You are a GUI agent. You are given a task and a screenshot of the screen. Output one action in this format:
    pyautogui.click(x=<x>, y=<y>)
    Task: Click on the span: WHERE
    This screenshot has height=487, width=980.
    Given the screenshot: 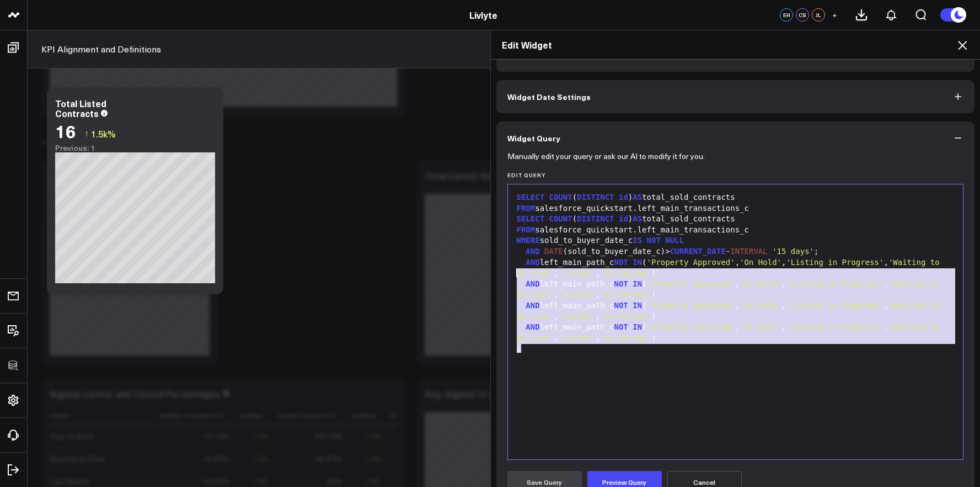 What is the action you would take?
    pyautogui.click(x=528, y=240)
    